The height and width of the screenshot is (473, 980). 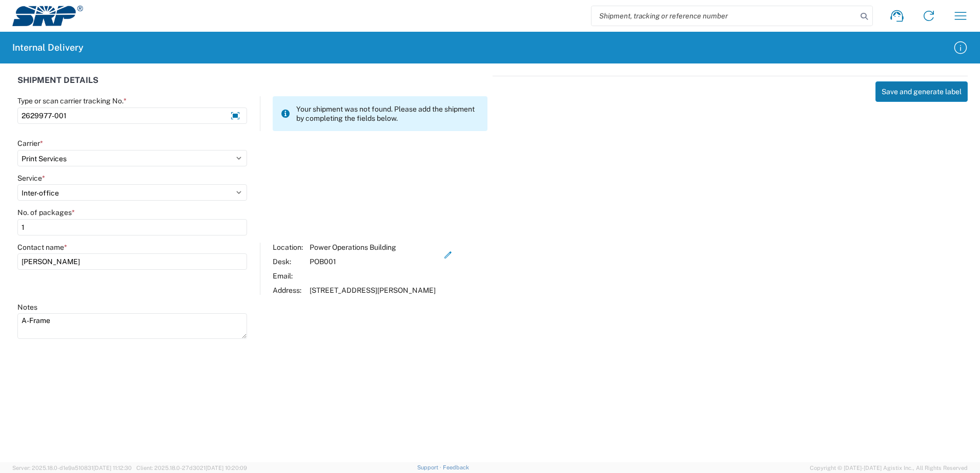 I want to click on label: No. of packages, so click(x=46, y=213).